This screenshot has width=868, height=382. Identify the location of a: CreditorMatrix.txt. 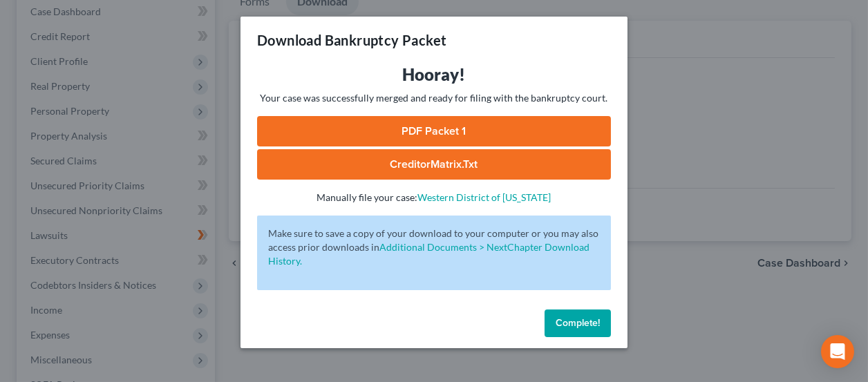
(434, 164).